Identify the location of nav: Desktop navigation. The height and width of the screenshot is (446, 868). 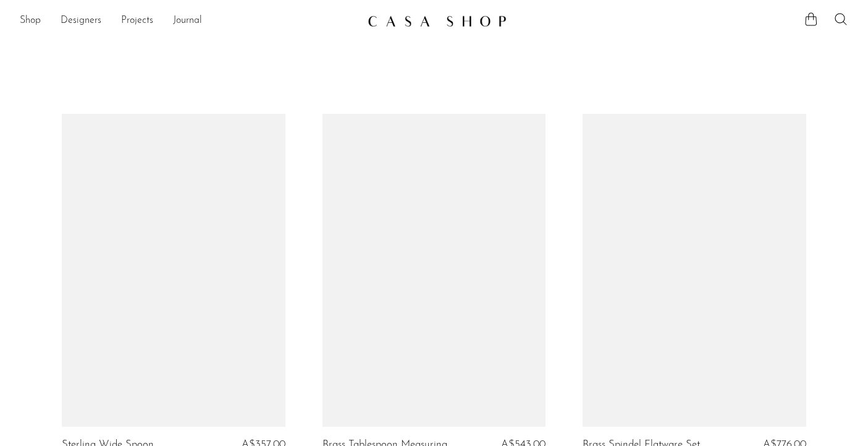
(188, 21).